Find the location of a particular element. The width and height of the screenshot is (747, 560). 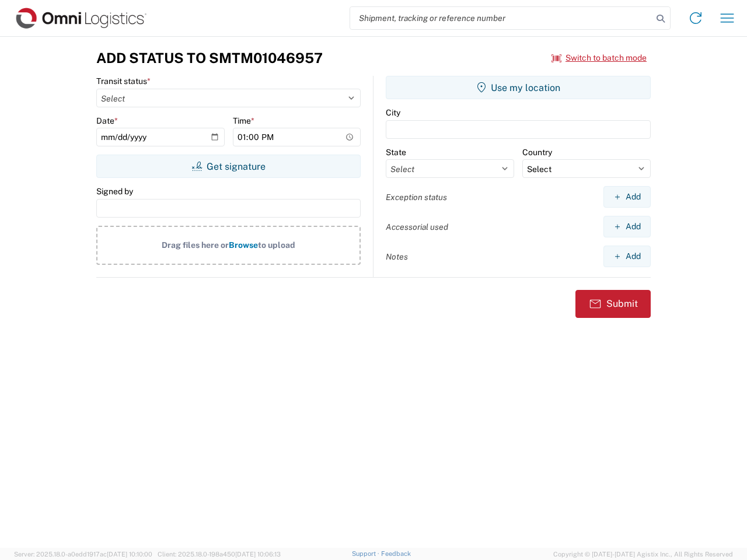

h3: Add Status to SMTM01046957 is located at coordinates (210, 57).